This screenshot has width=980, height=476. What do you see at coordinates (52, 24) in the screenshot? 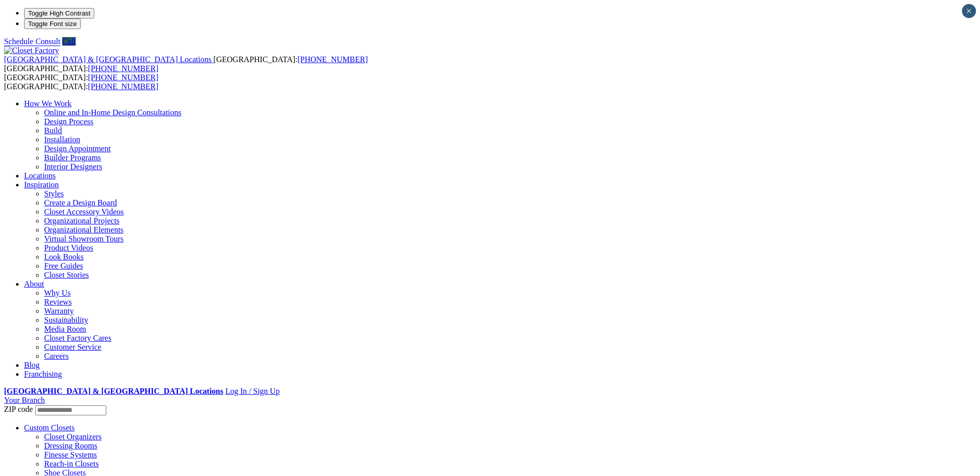
I see `span: Toggle Font size` at bounding box center [52, 24].